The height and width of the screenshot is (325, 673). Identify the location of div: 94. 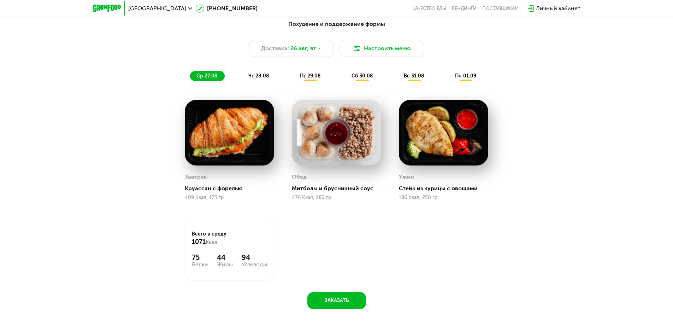
(255, 257).